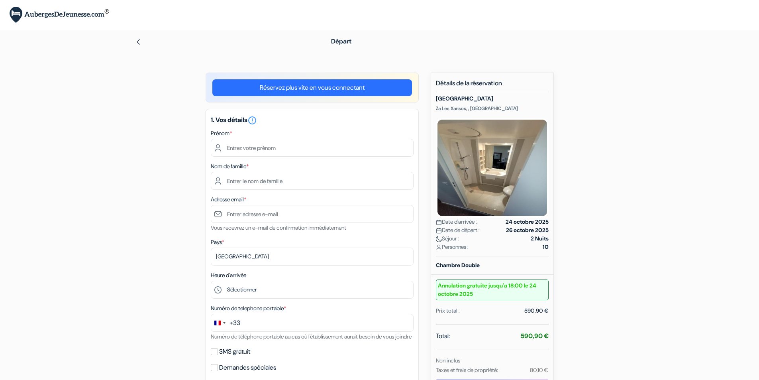 This screenshot has height=380, width=759. Describe the element at coordinates (540, 238) in the screenshot. I see `strong: 2 Nuits` at that location.